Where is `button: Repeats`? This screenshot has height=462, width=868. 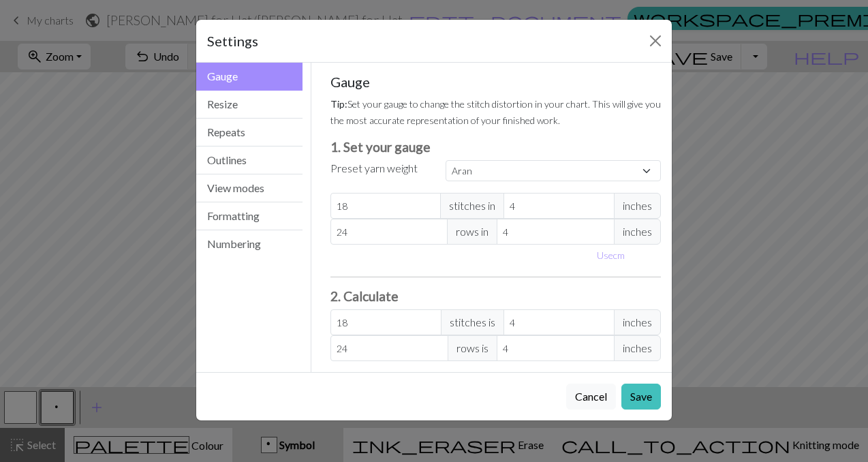
button: Repeats is located at coordinates (250, 132).